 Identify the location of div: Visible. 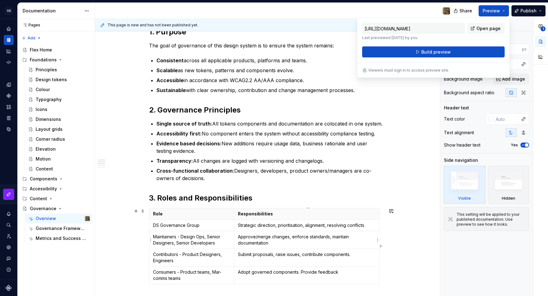
(464, 198).